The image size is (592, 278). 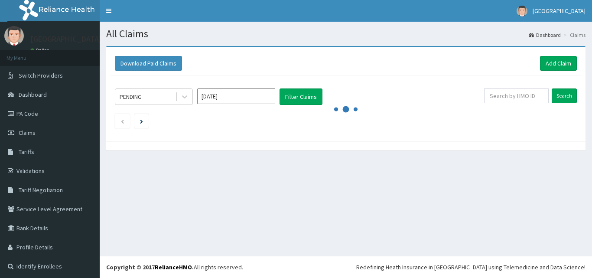 What do you see at coordinates (346, 34) in the screenshot?
I see `h1: All Claims` at bounding box center [346, 34].